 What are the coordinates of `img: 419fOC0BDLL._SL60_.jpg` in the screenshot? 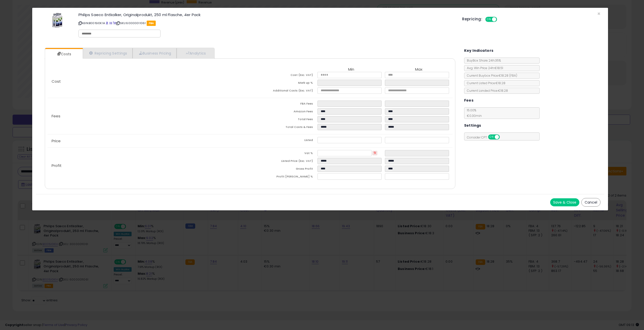 It's located at (57, 20).